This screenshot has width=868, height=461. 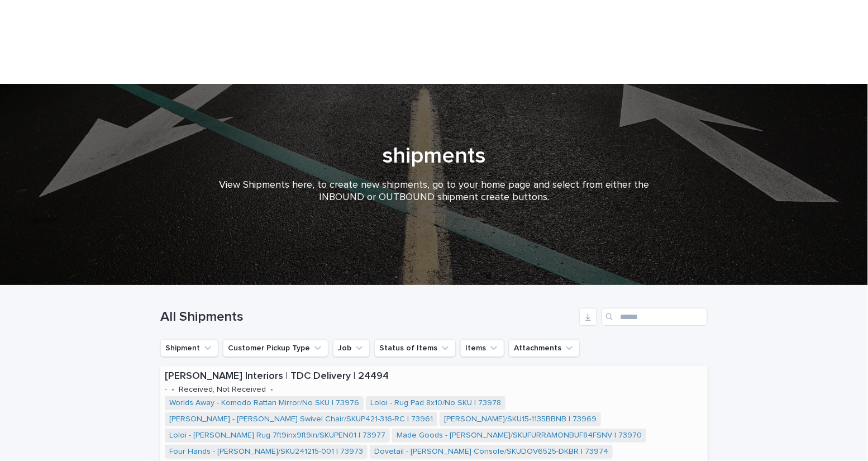 I want to click on button: Job, so click(x=351, y=348).